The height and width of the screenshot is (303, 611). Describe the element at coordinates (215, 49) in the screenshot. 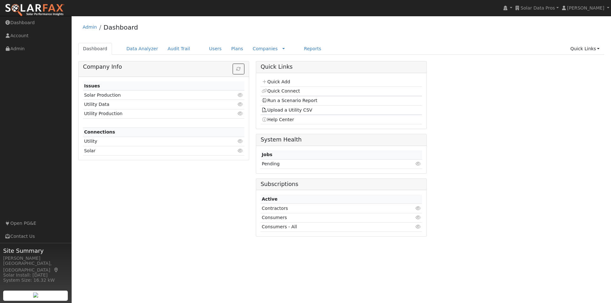

I see `a: Users` at that location.